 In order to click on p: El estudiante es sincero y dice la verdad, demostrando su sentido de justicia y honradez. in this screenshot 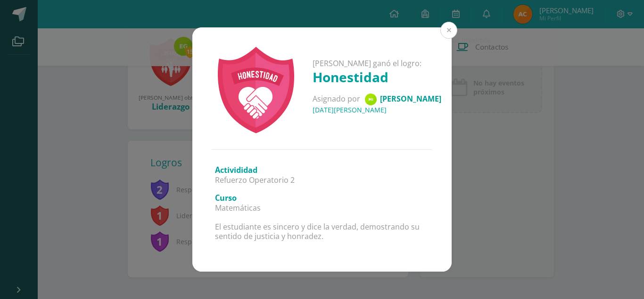, I will do `click(322, 232)`.